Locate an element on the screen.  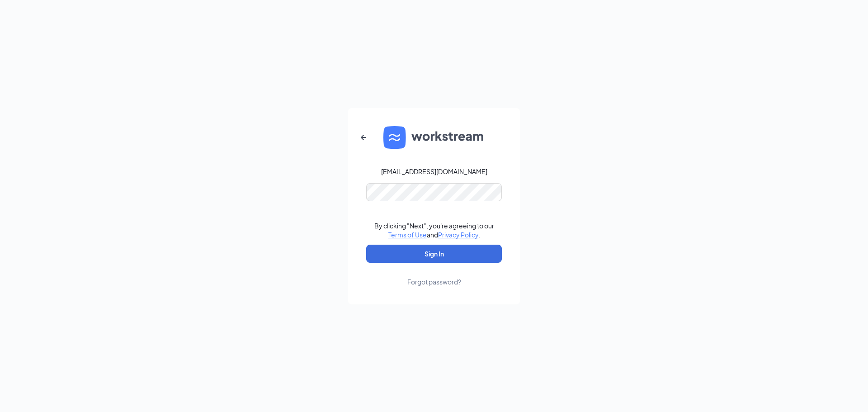
div: By clicking "Next", you're agreeing to our and . is located at coordinates (434, 230).